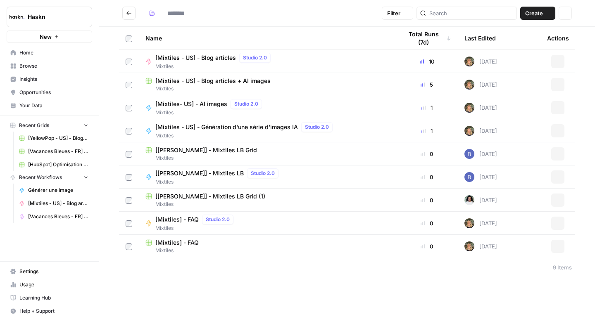 The height and width of the screenshot is (321, 595). I want to click on a: Settings, so click(49, 272).